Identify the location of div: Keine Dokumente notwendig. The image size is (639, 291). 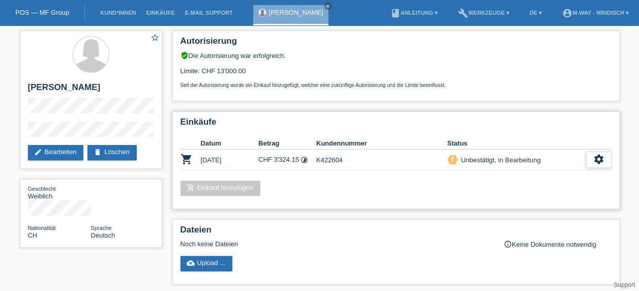
(558, 244).